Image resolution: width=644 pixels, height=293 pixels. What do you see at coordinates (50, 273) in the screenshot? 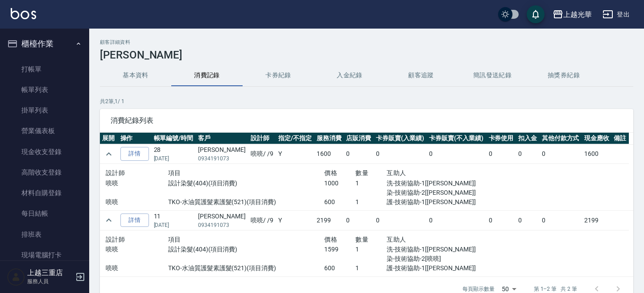
I see `h5: 上越三重店` at bounding box center [50, 273].